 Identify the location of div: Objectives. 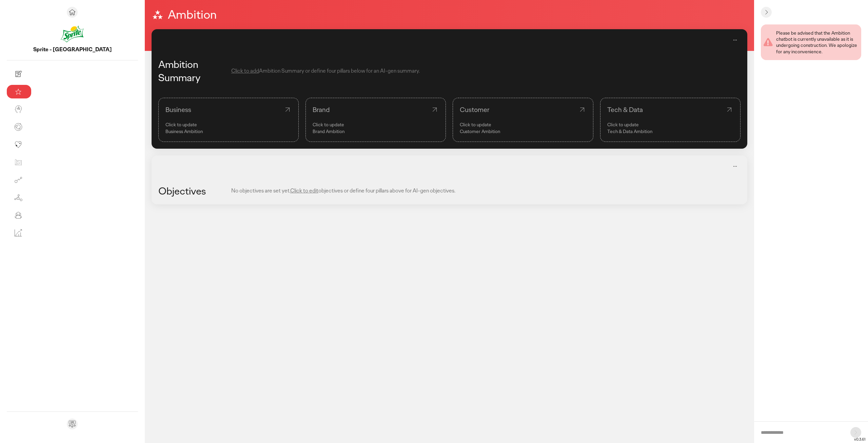
(191, 191).